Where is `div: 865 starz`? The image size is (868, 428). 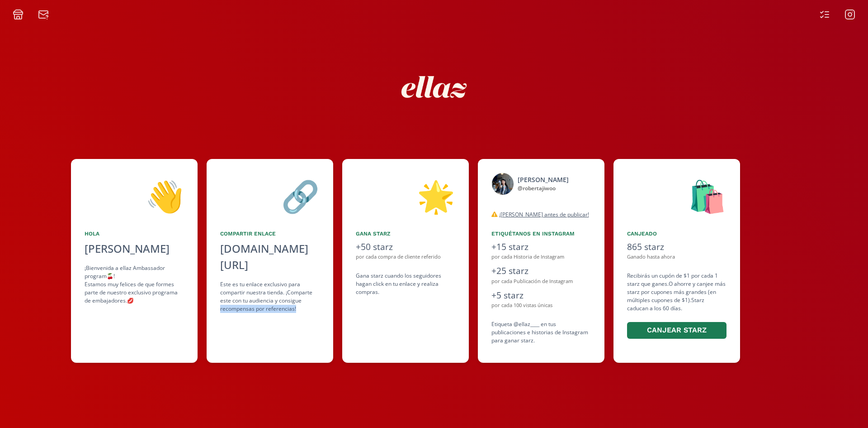 div: 865 starz is located at coordinates (677, 246).